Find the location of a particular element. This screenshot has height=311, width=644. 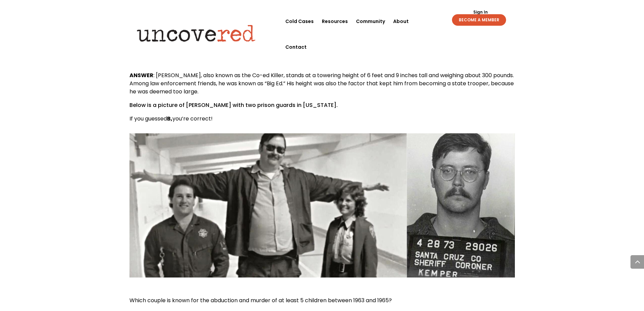

a: Sign In is located at coordinates (480, 12).